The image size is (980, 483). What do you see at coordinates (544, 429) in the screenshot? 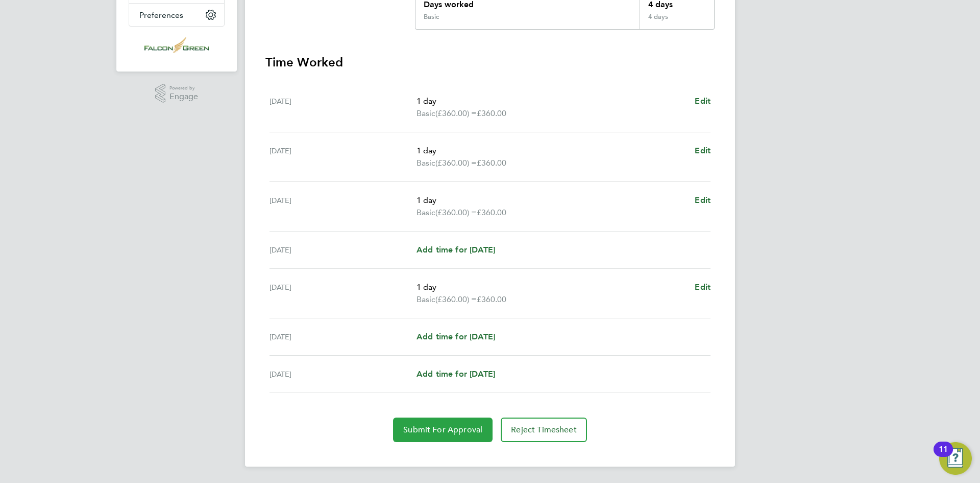
I see `span: Reject Timesheet` at bounding box center [544, 429].